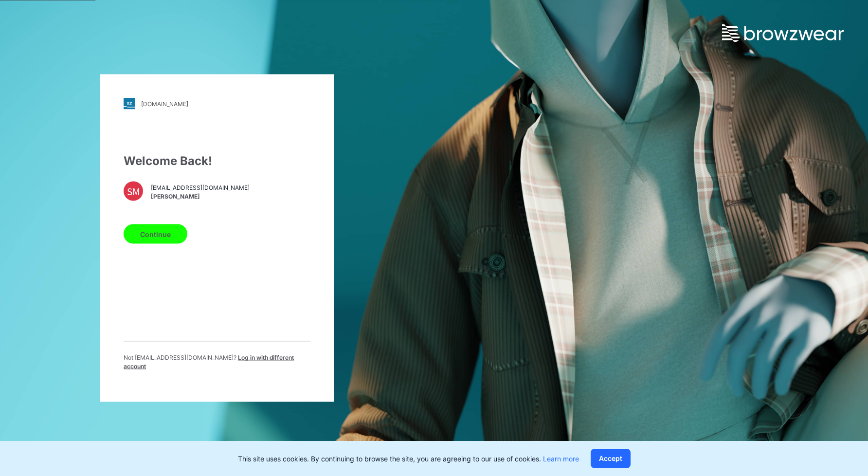 This screenshot has height=476, width=868. What do you see at coordinates (134, 191) in the screenshot?
I see `div: SM` at bounding box center [134, 191].